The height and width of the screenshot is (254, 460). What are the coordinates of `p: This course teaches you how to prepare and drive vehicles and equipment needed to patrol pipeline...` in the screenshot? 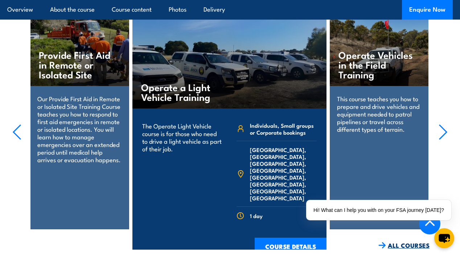 It's located at (379, 113).